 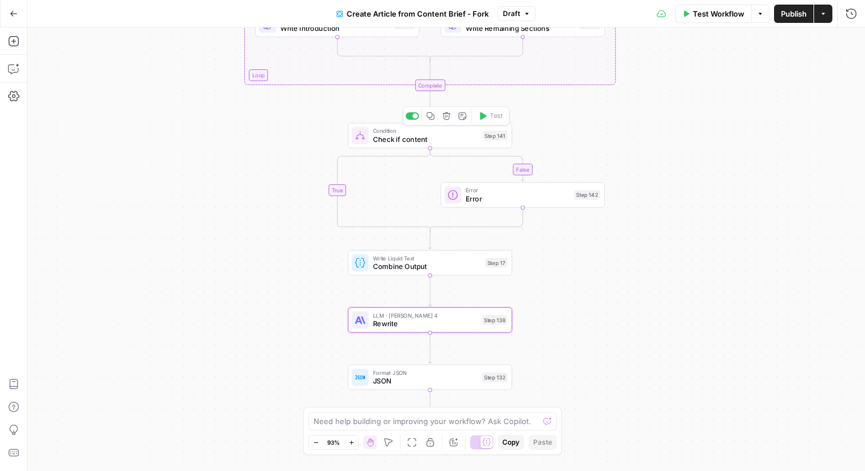 What do you see at coordinates (523, 195) in the screenshot?
I see `div: ErrorErrorStep 142` at bounding box center [523, 195].